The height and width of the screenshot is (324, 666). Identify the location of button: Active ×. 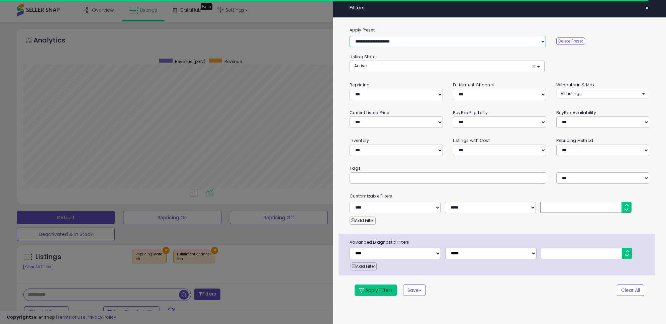
(447, 66).